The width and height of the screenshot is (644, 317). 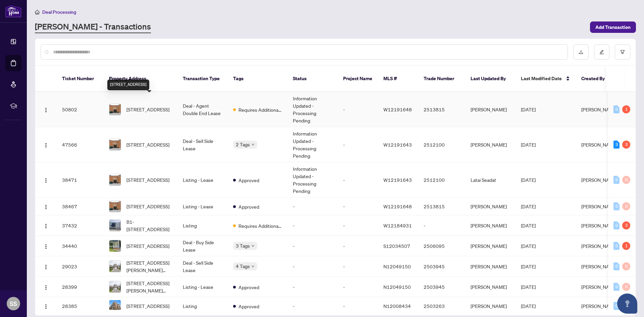 What do you see at coordinates (612, 27) in the screenshot?
I see `button: Add Transaction` at bounding box center [612, 27].